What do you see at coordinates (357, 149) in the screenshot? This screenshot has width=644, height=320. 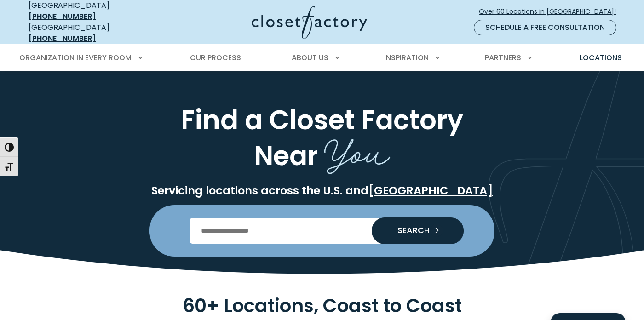 I see `span: You` at bounding box center [357, 149].